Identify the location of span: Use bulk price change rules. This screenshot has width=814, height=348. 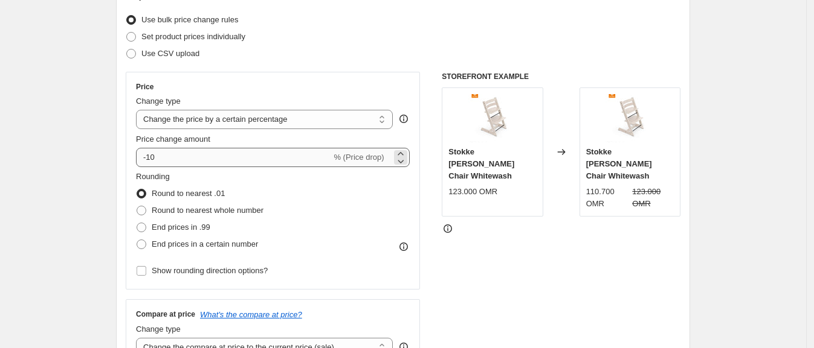
(190, 19).